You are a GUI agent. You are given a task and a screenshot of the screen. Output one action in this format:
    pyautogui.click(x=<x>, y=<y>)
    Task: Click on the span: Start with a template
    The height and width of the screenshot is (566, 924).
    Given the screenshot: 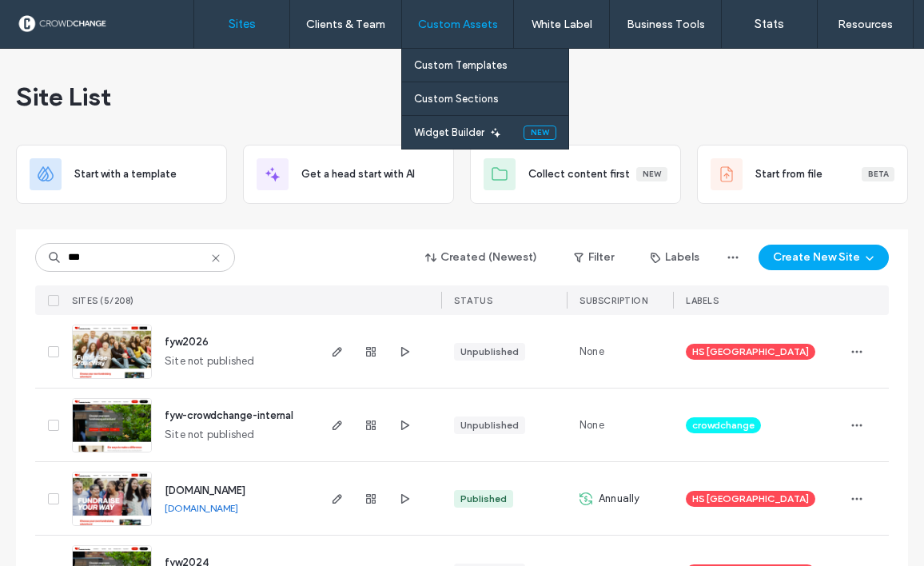 What is the action you would take?
    pyautogui.click(x=126, y=175)
    